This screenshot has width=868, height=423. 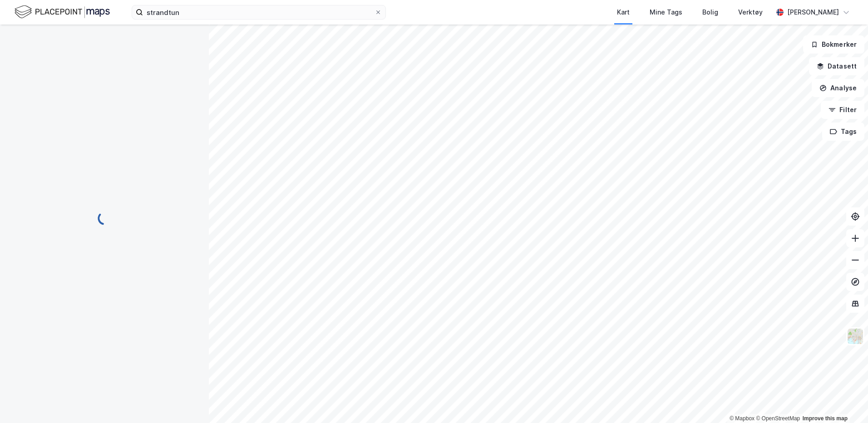 What do you see at coordinates (62, 12) in the screenshot?
I see `img: logo.f888ab2527a4732fd821a326f86c7f29.svg` at bounding box center [62, 12].